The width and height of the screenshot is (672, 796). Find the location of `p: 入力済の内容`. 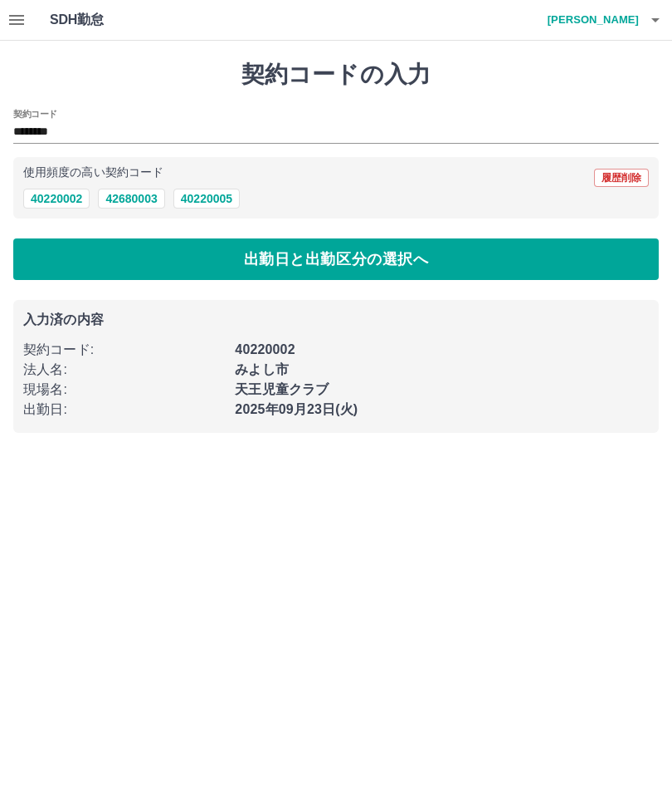

p: 入力済の内容 is located at coordinates (336, 319).